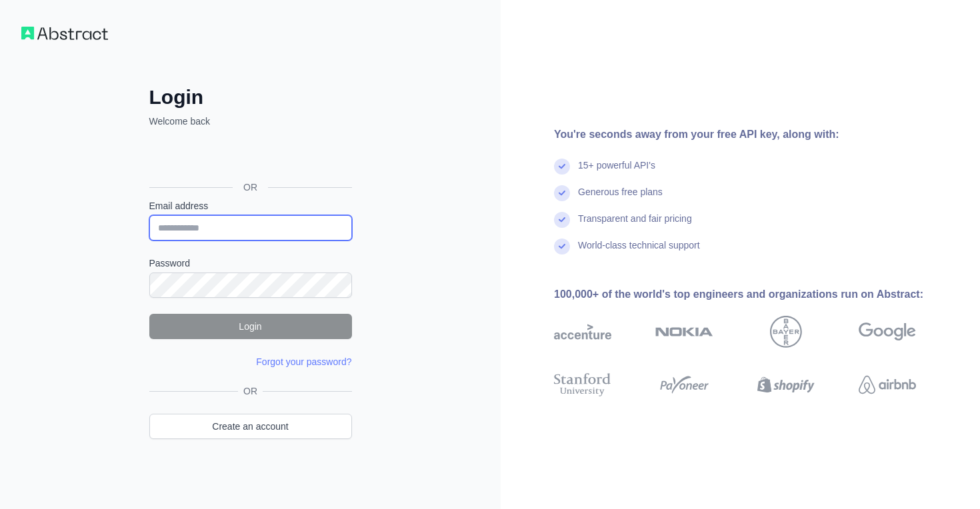  Describe the element at coordinates (65, 33) in the screenshot. I see `img: Workflow` at that location.